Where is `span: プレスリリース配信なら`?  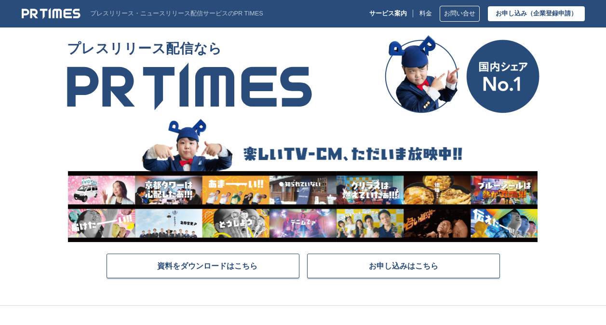
span: プレスリリース配信なら is located at coordinates (189, 49).